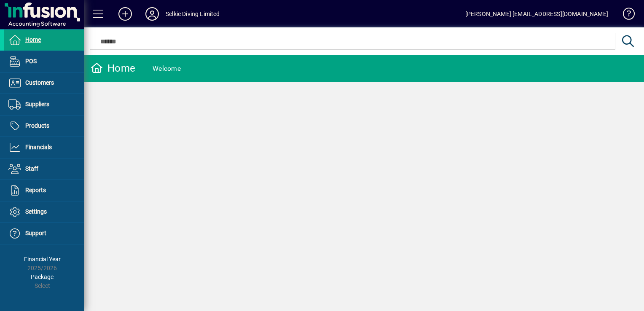  I want to click on a: Products, so click(44, 126).